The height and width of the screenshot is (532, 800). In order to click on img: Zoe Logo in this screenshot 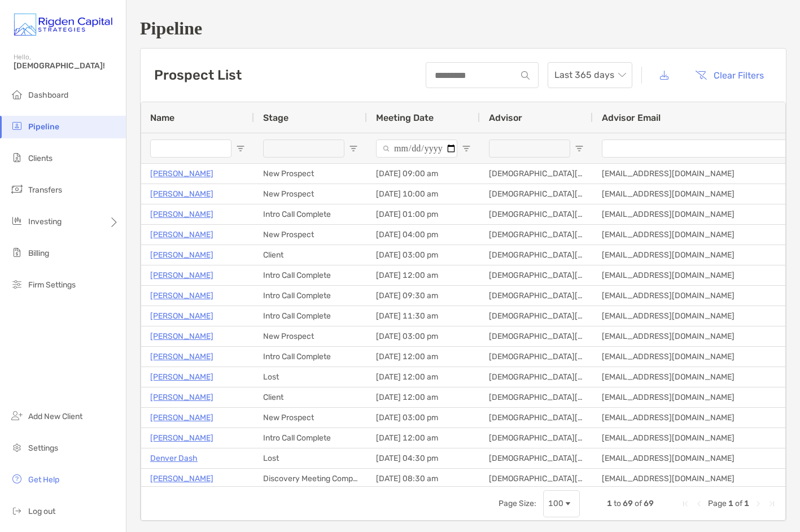, I will do `click(63, 25)`.